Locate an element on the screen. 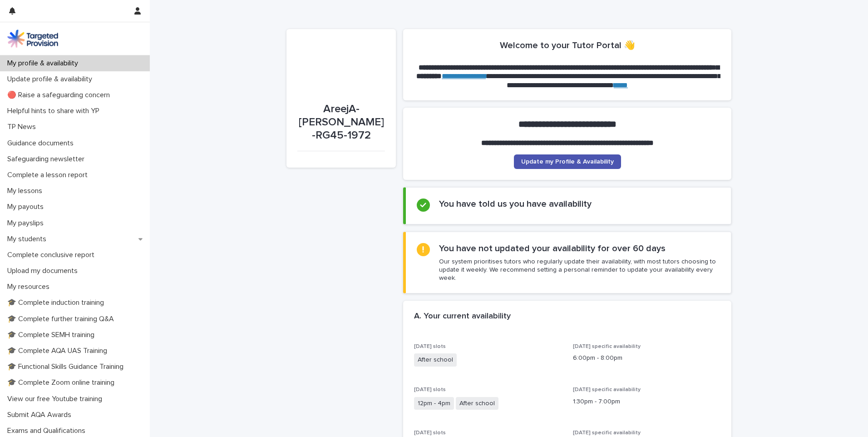 The width and height of the screenshot is (868, 437). p: 🎓 Complete AQA UAS Training is located at coordinates (59, 351).